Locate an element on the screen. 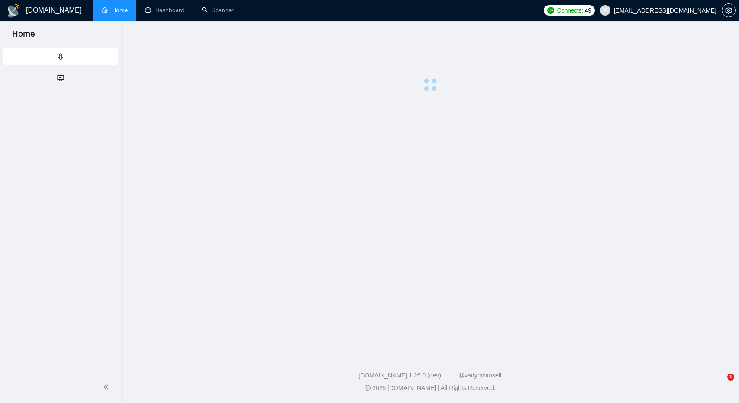 This screenshot has height=403, width=739. a: homeHome is located at coordinates (115, 10).